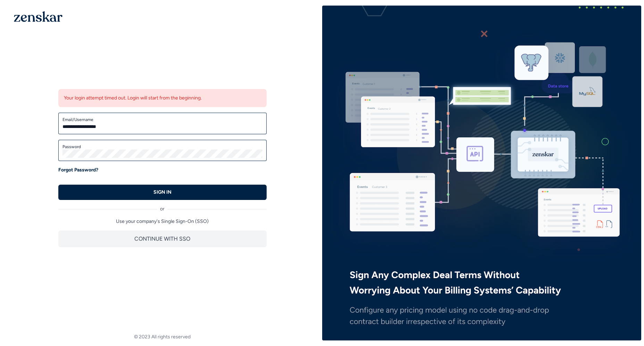 This screenshot has width=644, height=346. What do you see at coordinates (162, 120) in the screenshot?
I see `label: Email/Username` at bounding box center [162, 120].